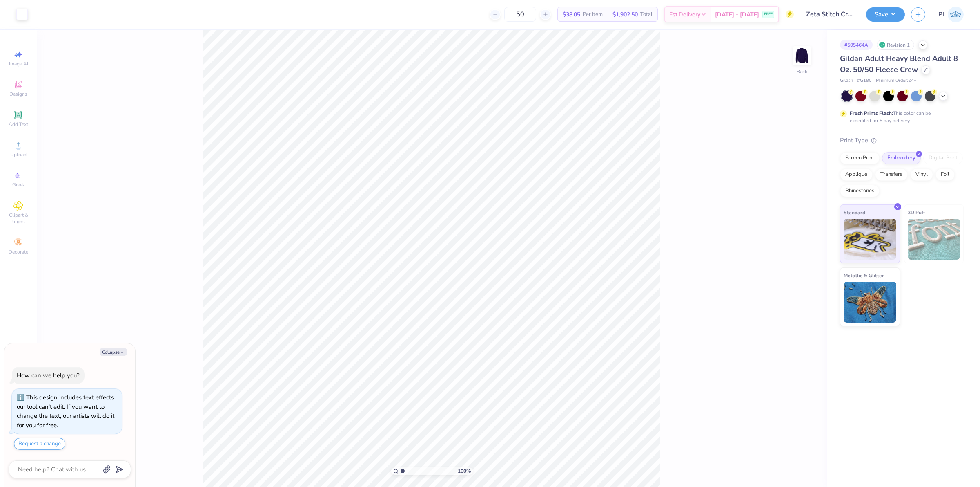 The width and height of the screenshot is (980, 487). I want to click on span: Decorate, so click(18, 252).